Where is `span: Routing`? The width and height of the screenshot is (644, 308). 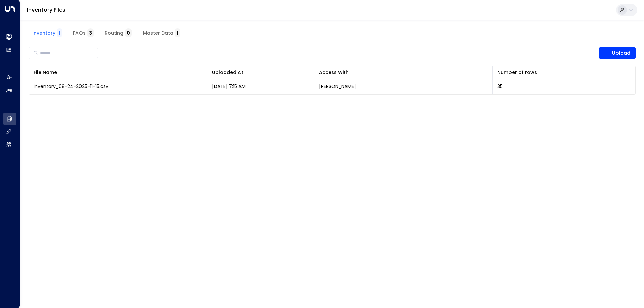 span: Routing is located at coordinates (118, 33).